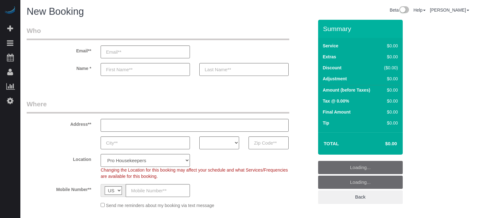 The width and height of the screenshot is (477, 218). Describe the element at coordinates (330, 46) in the screenshot. I see `label: Service` at that location.